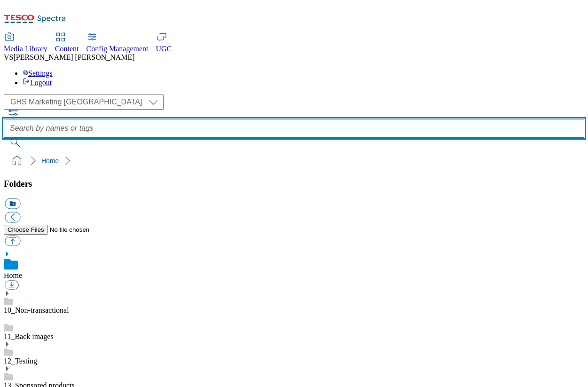 This screenshot has width=588, height=387. What do you see at coordinates (294, 161) in the screenshot?
I see `nav: breadcrumb` at bounding box center [294, 161].